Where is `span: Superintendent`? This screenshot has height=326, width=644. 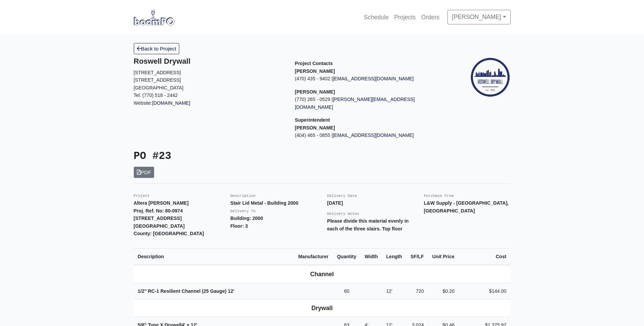 span: Superintendent is located at coordinates (313, 120).